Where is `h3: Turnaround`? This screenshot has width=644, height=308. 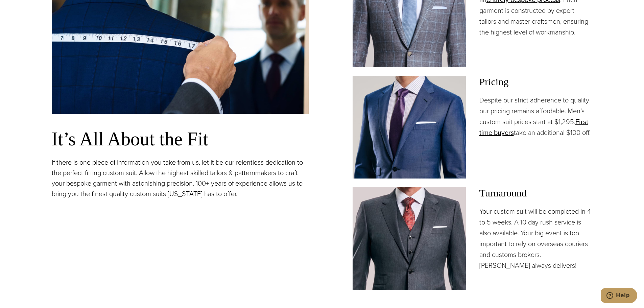
h3: Turnaround is located at coordinates (536, 193).